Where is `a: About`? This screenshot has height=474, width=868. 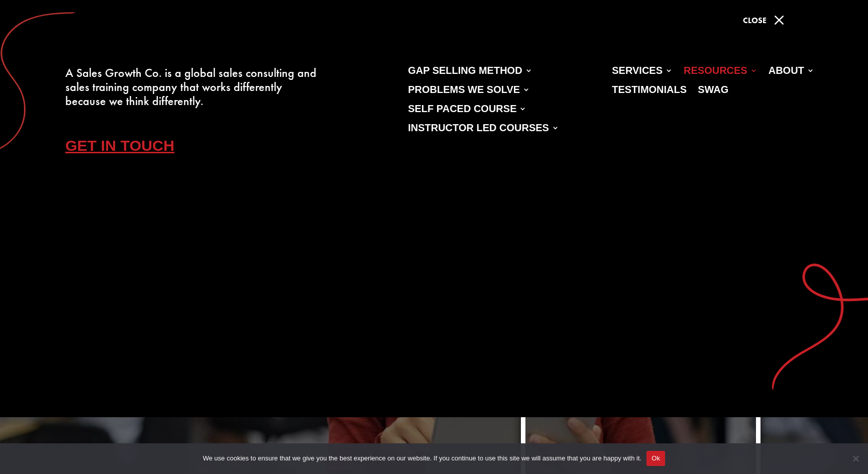
a: About is located at coordinates (792, 73).